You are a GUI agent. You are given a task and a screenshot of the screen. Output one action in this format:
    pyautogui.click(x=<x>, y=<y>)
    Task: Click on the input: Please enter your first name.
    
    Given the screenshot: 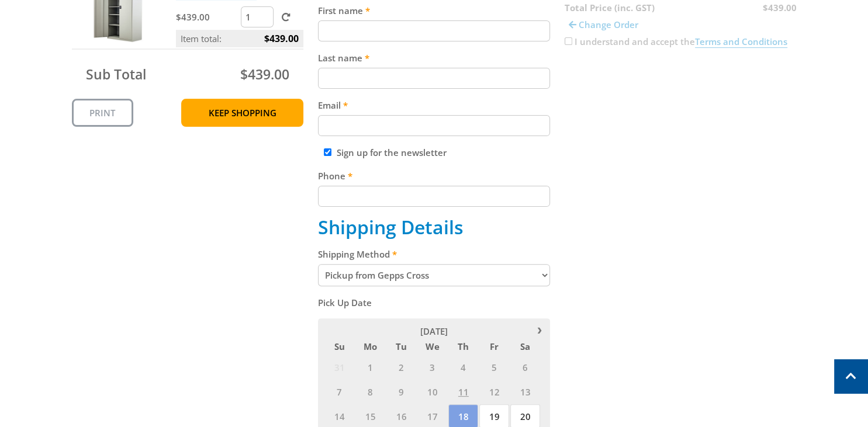 What is the action you would take?
    pyautogui.click(x=433, y=31)
    